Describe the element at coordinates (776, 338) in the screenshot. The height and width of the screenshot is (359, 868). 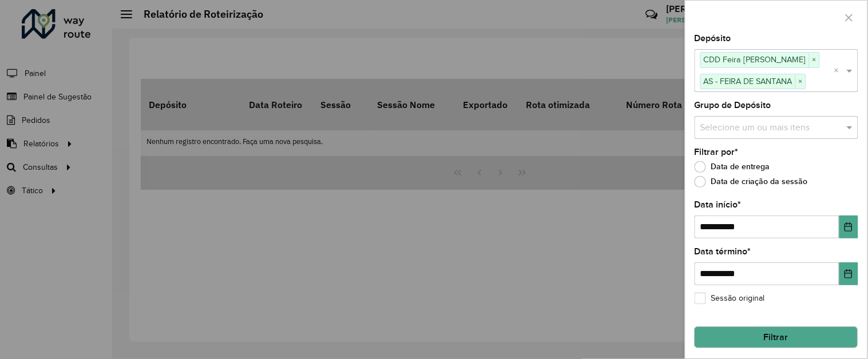
I see `button: Filtrar` at that location.